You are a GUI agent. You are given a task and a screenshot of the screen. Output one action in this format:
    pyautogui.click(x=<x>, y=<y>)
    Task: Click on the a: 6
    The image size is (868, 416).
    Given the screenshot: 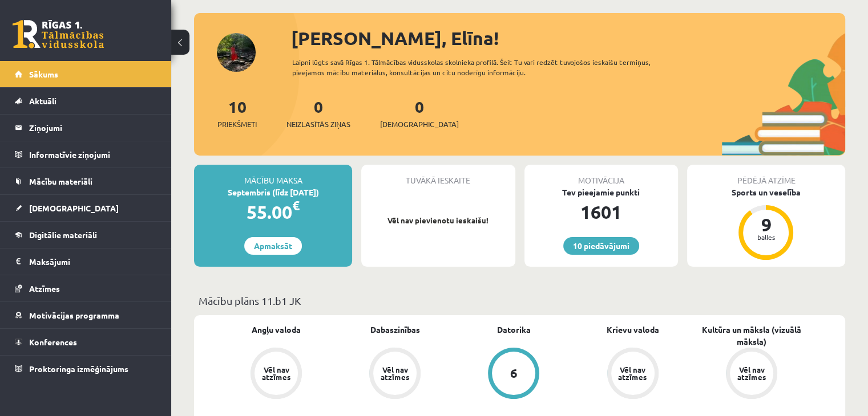 What is the action you would take?
    pyautogui.click(x=514, y=374)
    